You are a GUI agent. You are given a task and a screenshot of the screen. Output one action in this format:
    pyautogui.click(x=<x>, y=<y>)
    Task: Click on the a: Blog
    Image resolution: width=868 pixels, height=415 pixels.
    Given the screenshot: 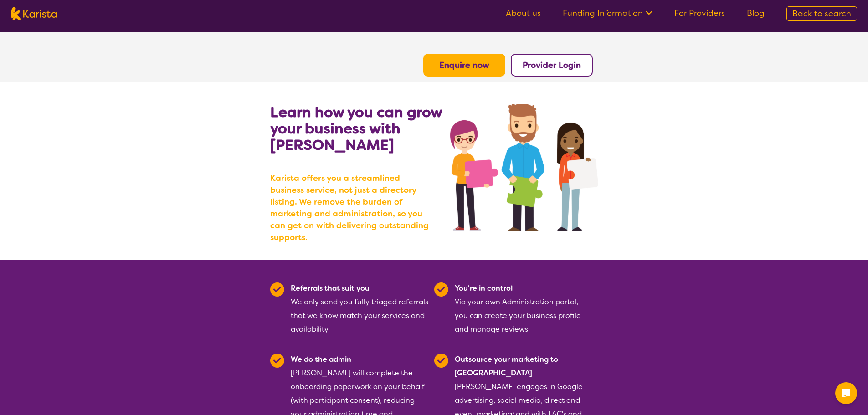 What is the action you would take?
    pyautogui.click(x=756, y=14)
    